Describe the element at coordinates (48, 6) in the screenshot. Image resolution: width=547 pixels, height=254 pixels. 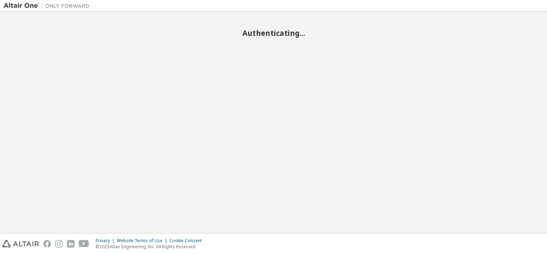
I see `img: Altair One` at that location.